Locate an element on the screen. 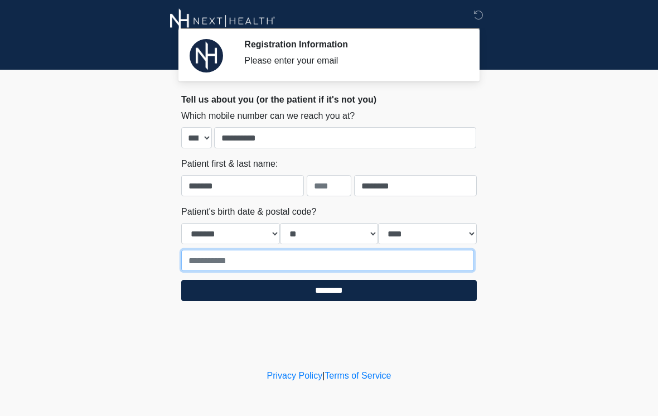 Image resolution: width=658 pixels, height=416 pixels. h2: Tell us about you (or the patient if it's not you) is located at coordinates (329, 99).